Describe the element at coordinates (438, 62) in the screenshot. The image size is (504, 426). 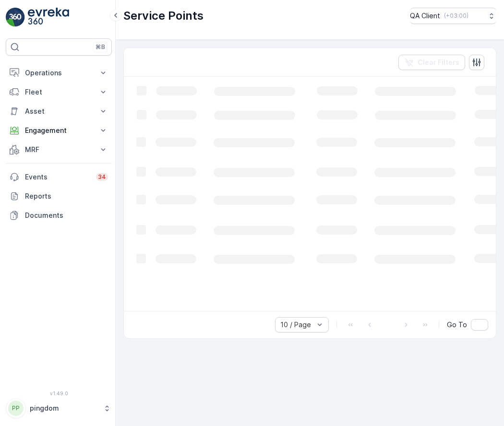
I see `p: Clear Filters` at that location.